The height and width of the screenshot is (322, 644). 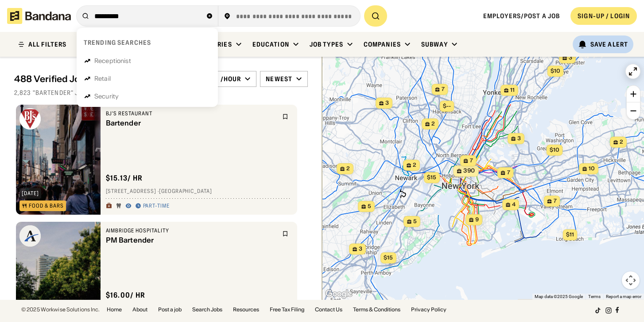 I want to click on span: 10, so click(x=592, y=168).